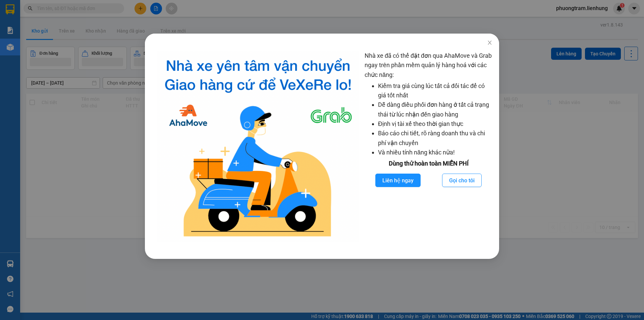  Describe the element at coordinates (435, 109) in the screenshot. I see `li: Dễ dàng điều phối đơn hàng ở tất cả trạng thái từ lúc nhận đến giao hàng` at that location.